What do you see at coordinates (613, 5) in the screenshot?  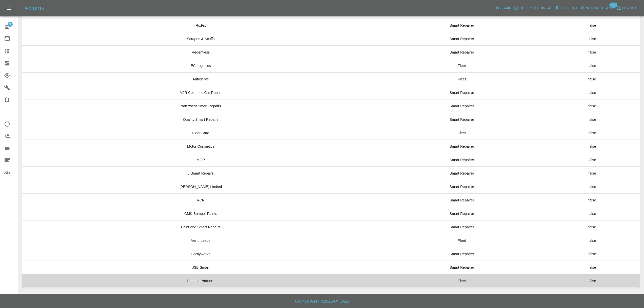 I see `span: 99+` at bounding box center [613, 5].